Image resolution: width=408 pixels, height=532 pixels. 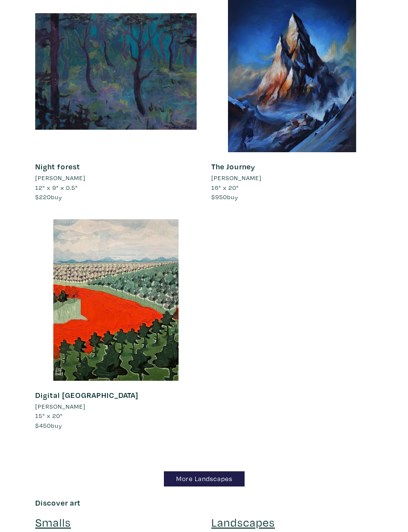 I want to click on h6: Discover art, so click(x=204, y=502).